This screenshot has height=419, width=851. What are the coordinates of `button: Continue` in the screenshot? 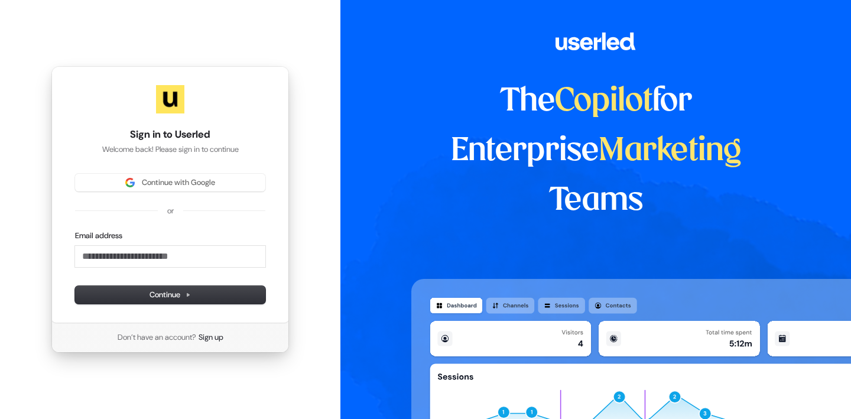 It's located at (170, 295).